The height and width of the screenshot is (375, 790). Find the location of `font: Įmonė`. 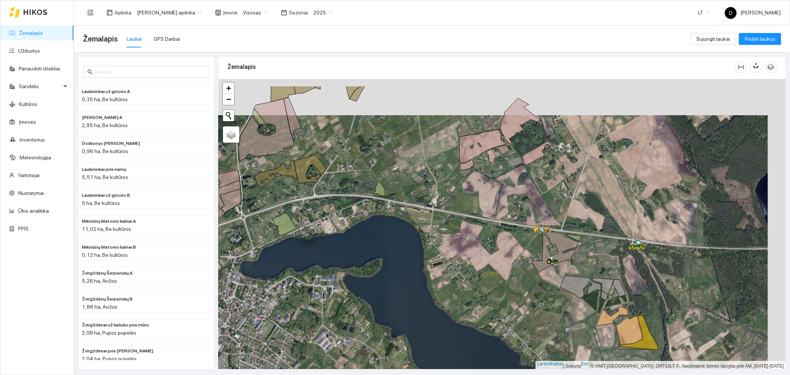

font: Įmonė is located at coordinates (230, 13).